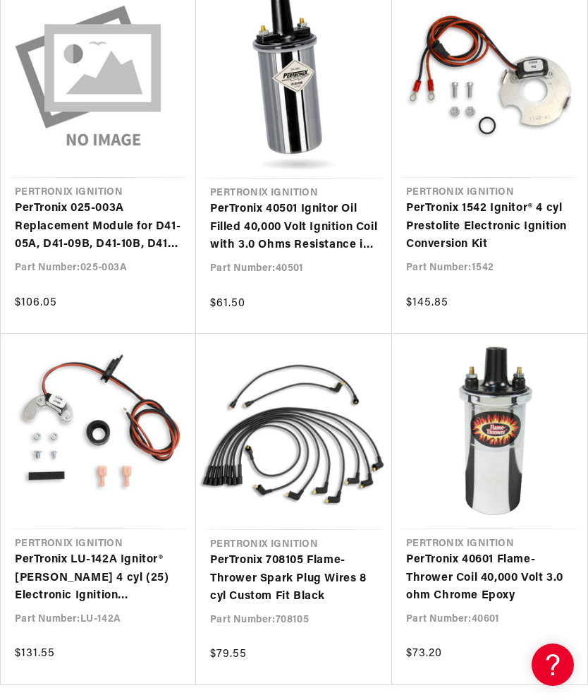 This screenshot has width=588, height=700. I want to click on a: PerTronix 1542 Ignitor® 4 cyl Prestolite Electronic Ignition Conversion Kit, so click(490, 227).